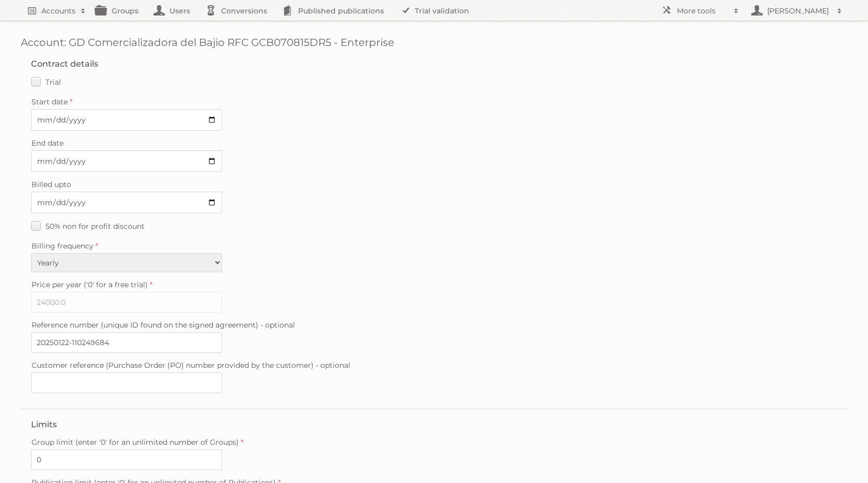  What do you see at coordinates (703, 10) in the screenshot?
I see `h2: More tools` at bounding box center [703, 10].